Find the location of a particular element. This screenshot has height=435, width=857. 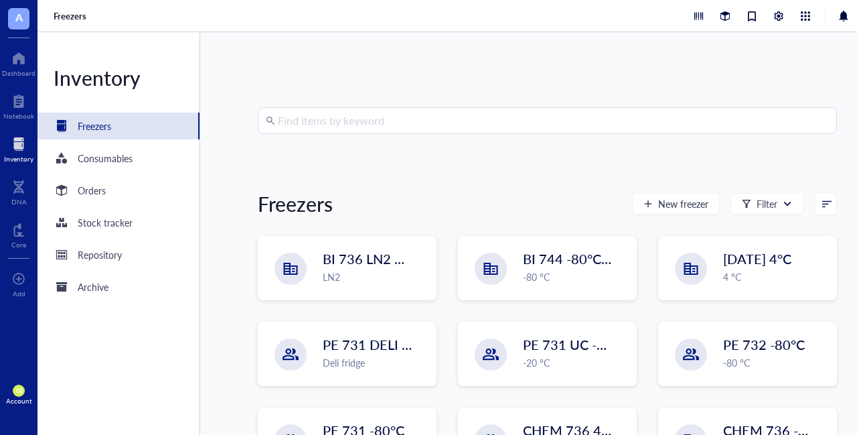

a: Inventory is located at coordinates (19, 148).